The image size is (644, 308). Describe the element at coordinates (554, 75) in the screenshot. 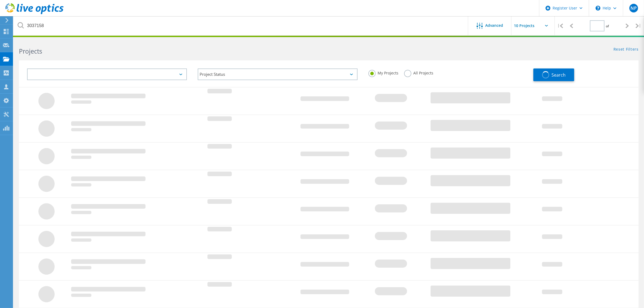

I see `button: Search` at that location.